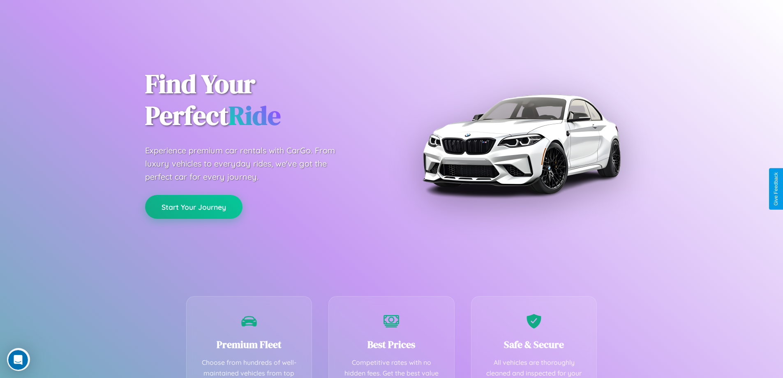 This screenshot has width=783, height=378. I want to click on p: Experience premium car rentals with CarGo. From luxury vehicles to everyday rides, we've got the ..., so click(248, 164).